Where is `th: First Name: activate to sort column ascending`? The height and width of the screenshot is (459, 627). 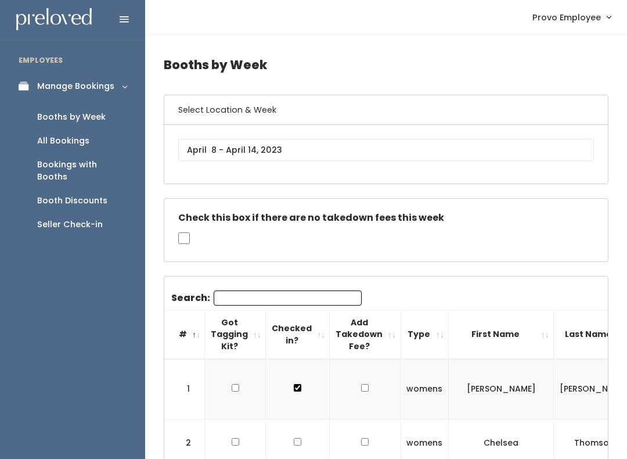
th: First Name: activate to sort column ascending is located at coordinates (501, 334).